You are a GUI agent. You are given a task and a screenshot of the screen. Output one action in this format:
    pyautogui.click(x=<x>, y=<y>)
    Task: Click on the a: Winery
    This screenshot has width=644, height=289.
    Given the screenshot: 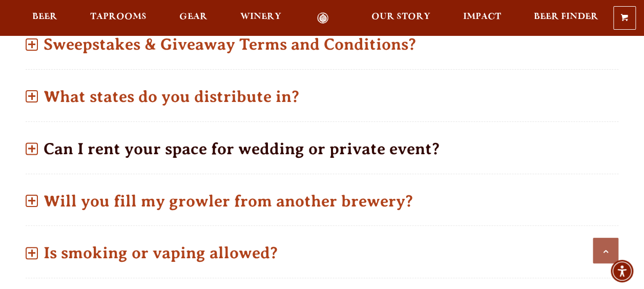 What is the action you would take?
    pyautogui.click(x=261, y=18)
    